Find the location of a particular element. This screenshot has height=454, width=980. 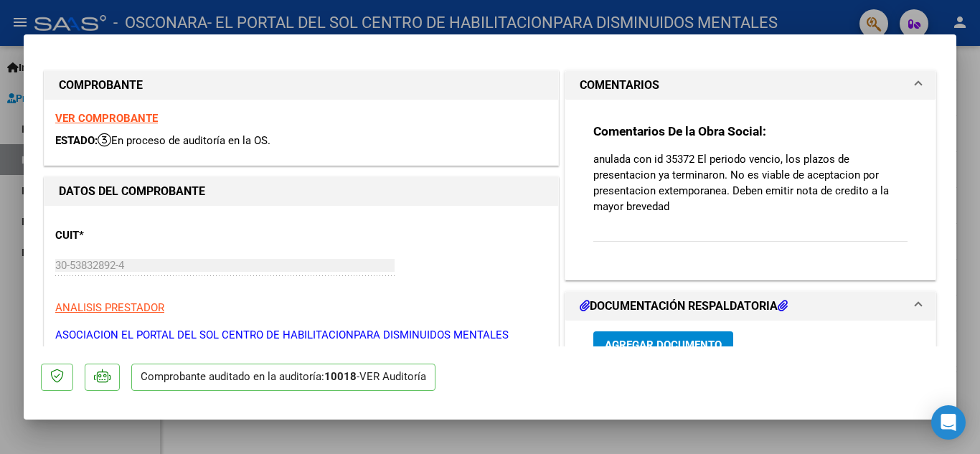

a: VER COMPROBANTE is located at coordinates (106, 118).